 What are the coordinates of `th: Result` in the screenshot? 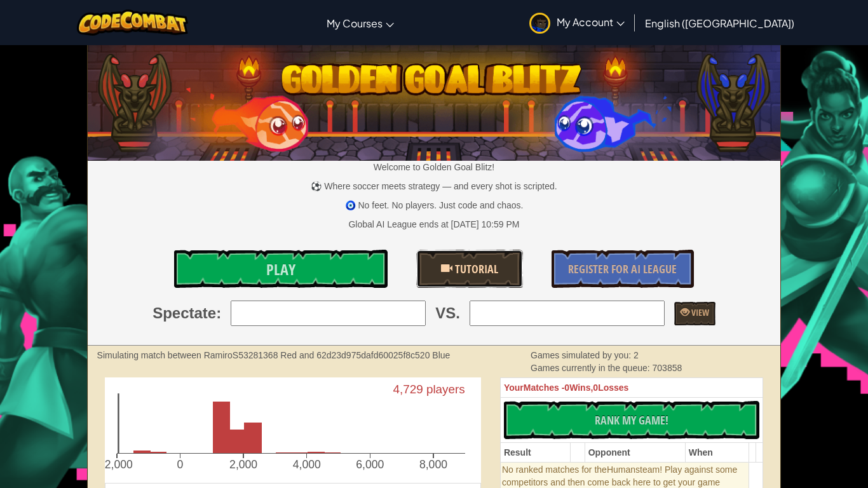 It's located at (535, 452).